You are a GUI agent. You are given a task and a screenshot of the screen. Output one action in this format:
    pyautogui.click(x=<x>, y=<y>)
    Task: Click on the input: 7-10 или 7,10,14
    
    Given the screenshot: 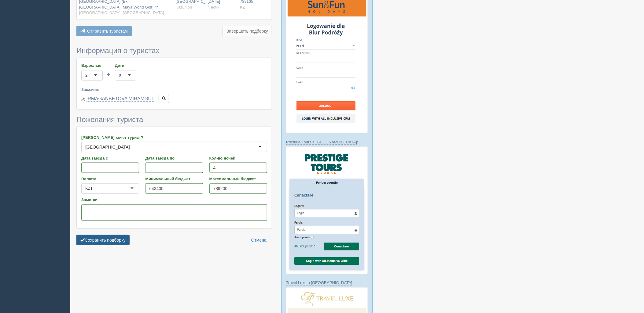 What is the action you would take?
    pyautogui.click(x=238, y=168)
    